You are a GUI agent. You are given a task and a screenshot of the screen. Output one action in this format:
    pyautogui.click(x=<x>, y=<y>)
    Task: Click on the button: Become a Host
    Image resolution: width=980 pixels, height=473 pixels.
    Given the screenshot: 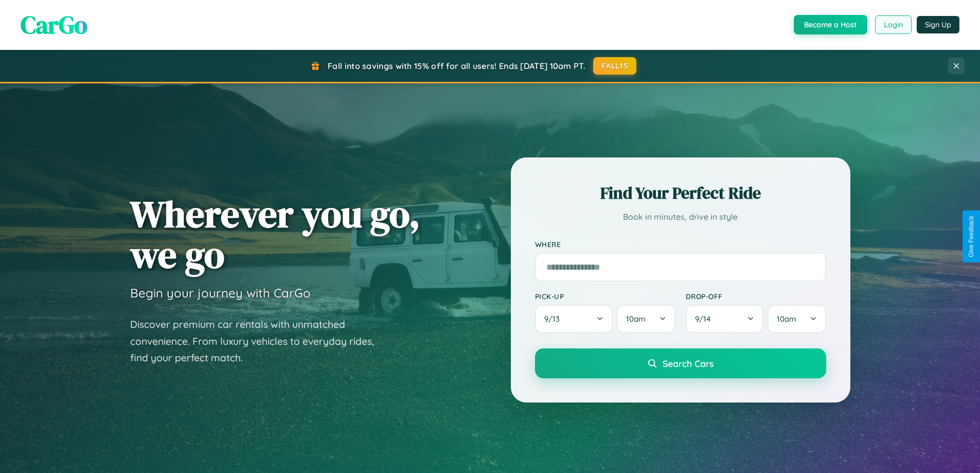 What is the action you would take?
    pyautogui.click(x=831, y=25)
    